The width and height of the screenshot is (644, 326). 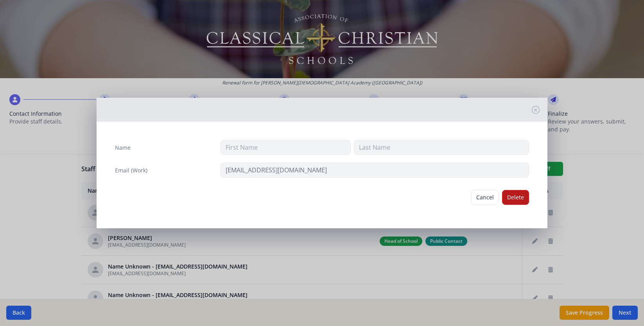 I want to click on button: Delete, so click(x=515, y=197).